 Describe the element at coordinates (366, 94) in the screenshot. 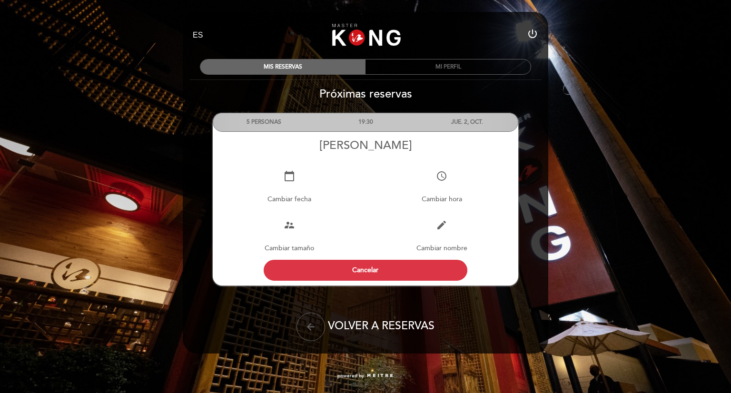

I see `h2: Próximas reservas` at that location.